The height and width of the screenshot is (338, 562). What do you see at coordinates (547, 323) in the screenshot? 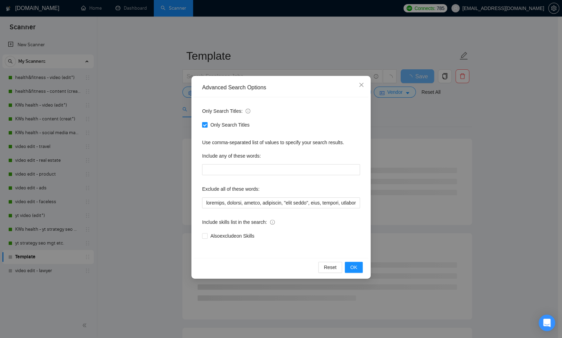
I see `div: Open Intercom Messenger` at bounding box center [547, 323].